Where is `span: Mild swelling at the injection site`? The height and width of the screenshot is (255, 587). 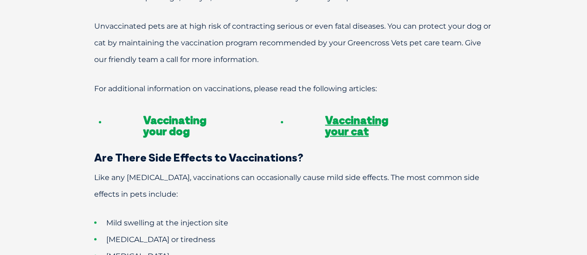 span: Mild swelling at the injection site is located at coordinates (167, 223).